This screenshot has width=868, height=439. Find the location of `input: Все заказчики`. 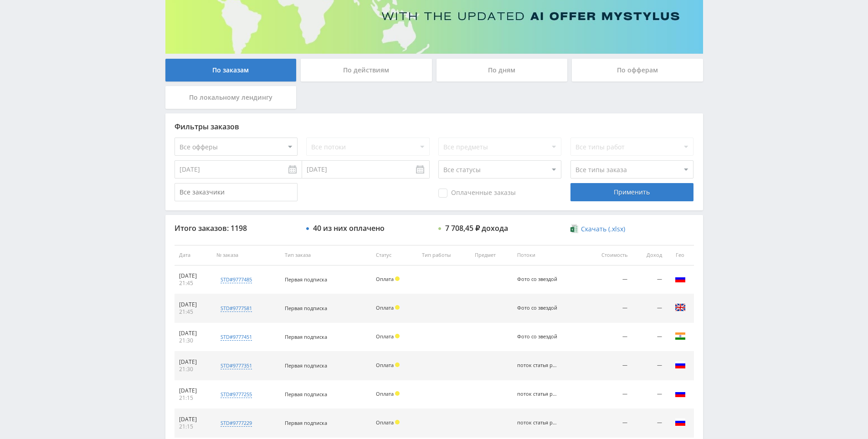

input: Все заказчики is located at coordinates (236, 192).